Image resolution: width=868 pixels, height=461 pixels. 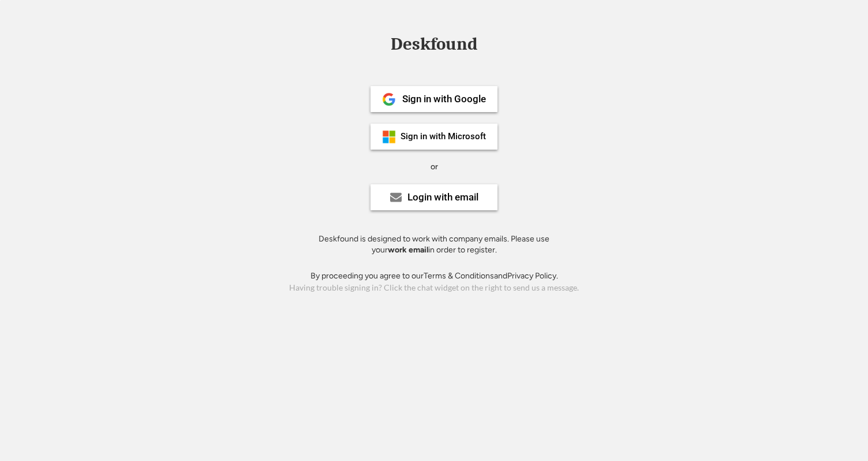 I want to click on div: Login with email, so click(x=443, y=197).